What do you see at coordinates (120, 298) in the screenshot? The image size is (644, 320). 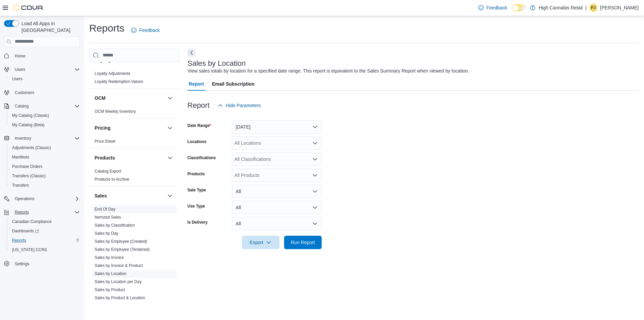 I see `span: Sales by Product & Location` at bounding box center [120, 298].